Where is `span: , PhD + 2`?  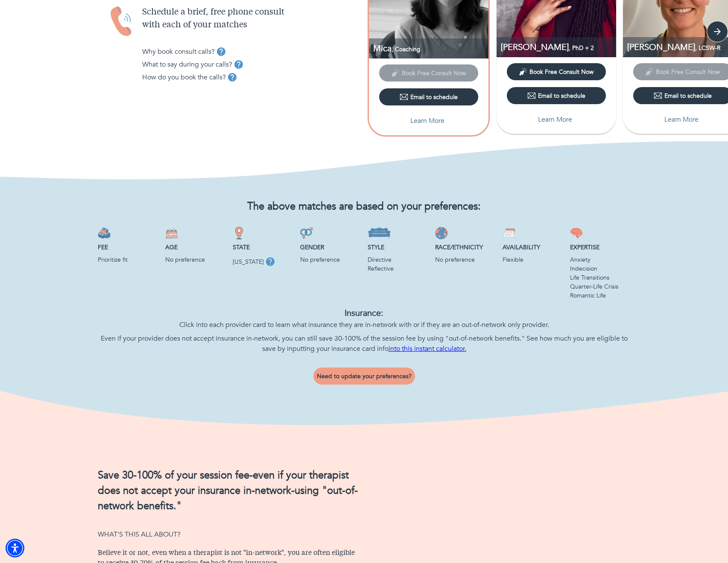
span: , PhD + 2 is located at coordinates (581, 48).